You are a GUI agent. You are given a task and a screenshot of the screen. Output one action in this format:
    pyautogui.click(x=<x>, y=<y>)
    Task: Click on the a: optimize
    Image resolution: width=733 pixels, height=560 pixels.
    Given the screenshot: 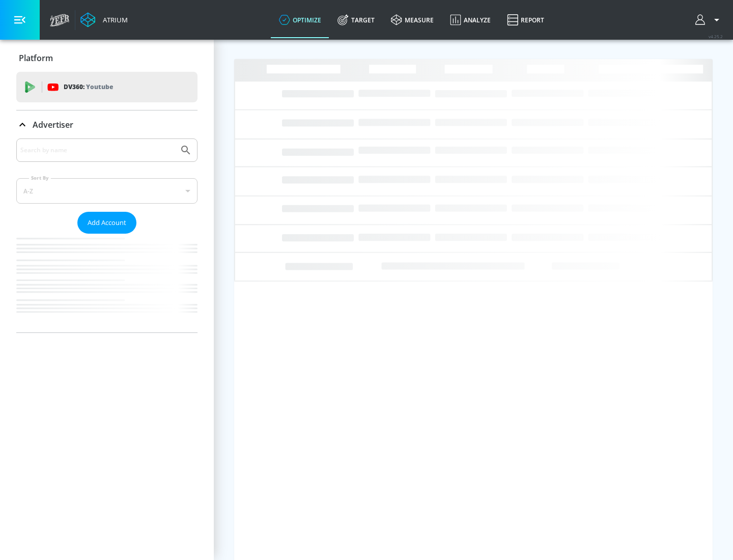 What is the action you would take?
    pyautogui.click(x=299, y=20)
    